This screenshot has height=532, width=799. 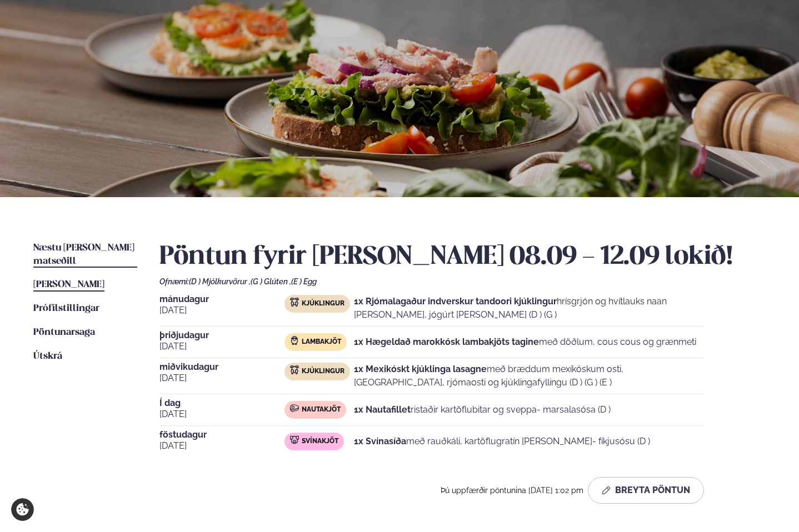 I want to click on span: miðvikudagur, so click(x=221, y=368).